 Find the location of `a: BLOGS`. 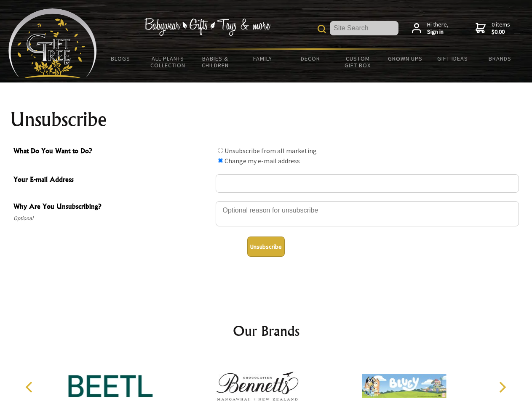

a: BLOGS is located at coordinates (121, 59).